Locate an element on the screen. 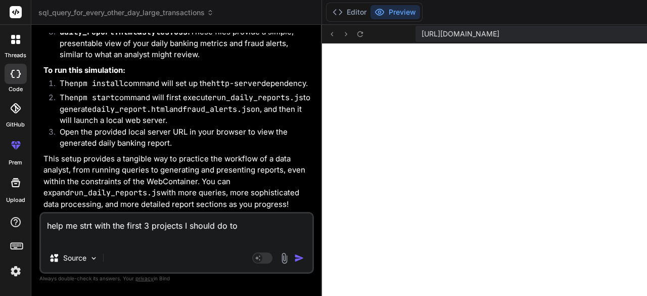  label: threads is located at coordinates (15, 55).